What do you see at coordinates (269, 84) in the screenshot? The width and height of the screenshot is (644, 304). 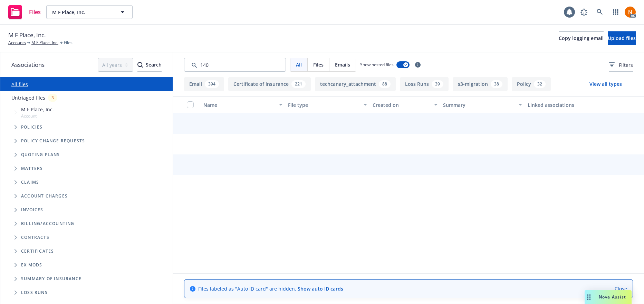 I see `button: Certificate of insurance` at bounding box center [269, 84].